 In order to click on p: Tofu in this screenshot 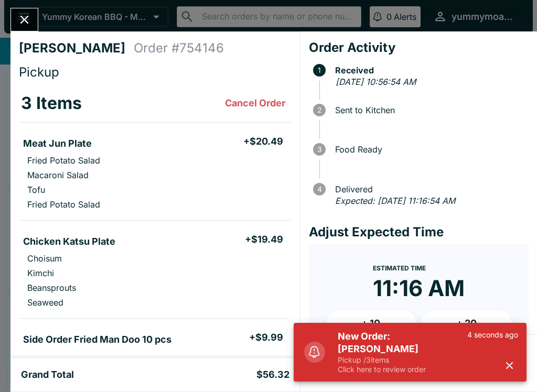, I will do `click(36, 189)`.